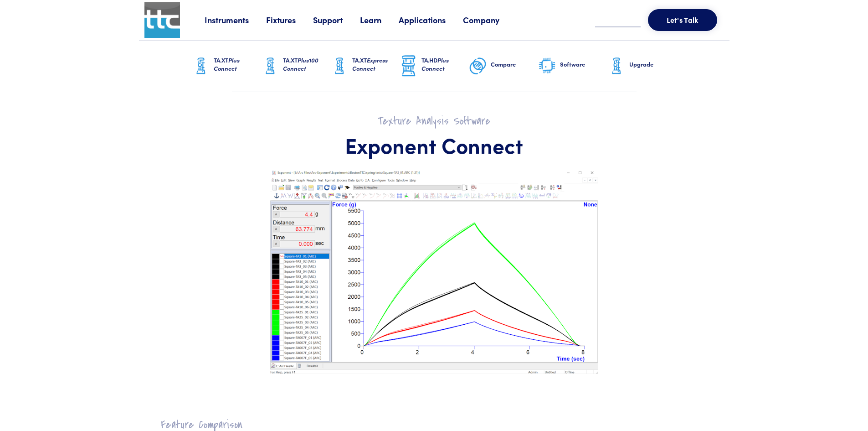 The height and width of the screenshot is (431, 868). I want to click on span: Express Connect, so click(370, 64).